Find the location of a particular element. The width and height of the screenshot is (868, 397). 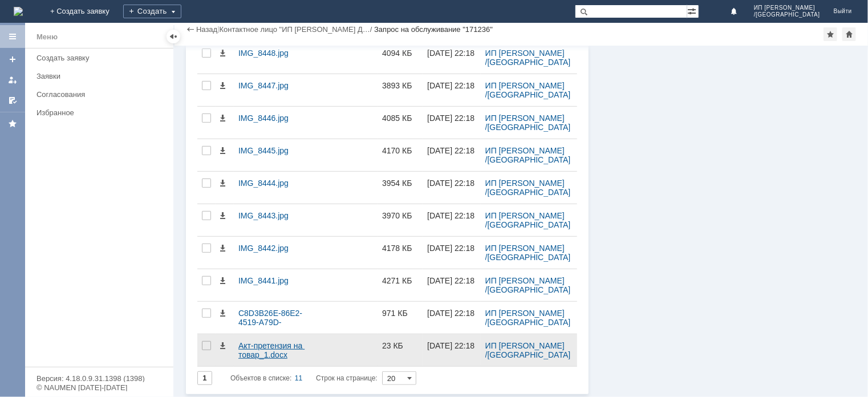

a: Согласования is located at coordinates (102, 94).